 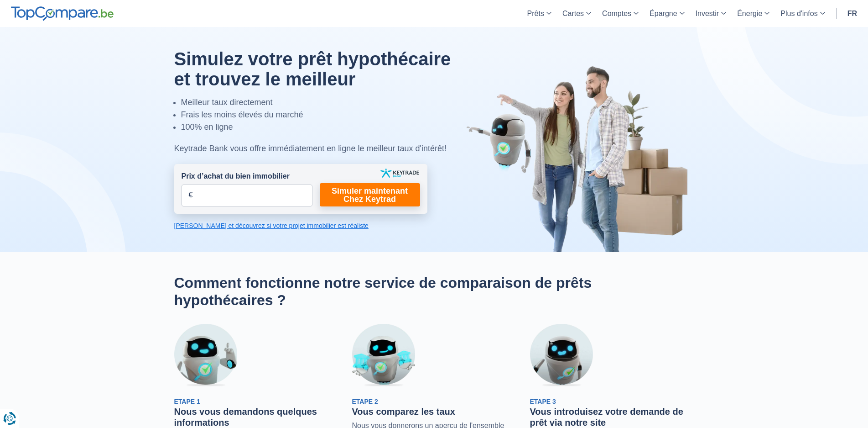 What do you see at coordinates (235, 176) in the screenshot?
I see `label: Prix d’achat du bien immobilier` at bounding box center [235, 176].